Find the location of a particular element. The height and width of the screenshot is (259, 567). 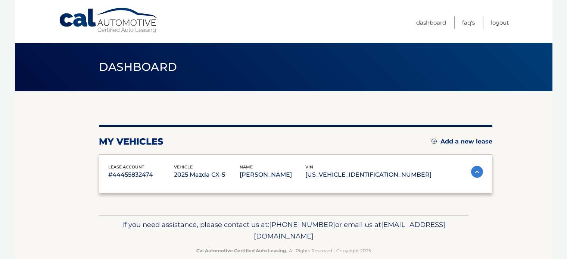

span: lease account is located at coordinates (126, 167).